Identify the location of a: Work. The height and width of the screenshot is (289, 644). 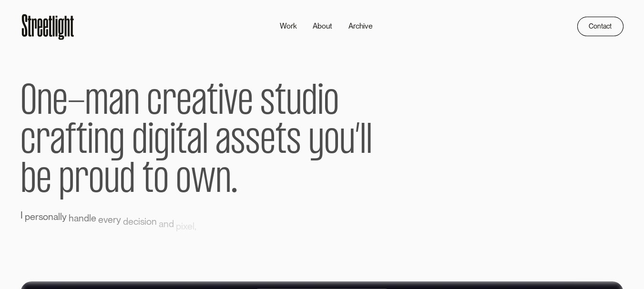
(288, 27).